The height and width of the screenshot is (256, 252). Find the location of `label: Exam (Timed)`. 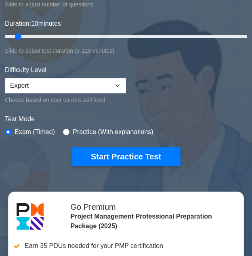

label: Exam (Timed) is located at coordinates (35, 132).